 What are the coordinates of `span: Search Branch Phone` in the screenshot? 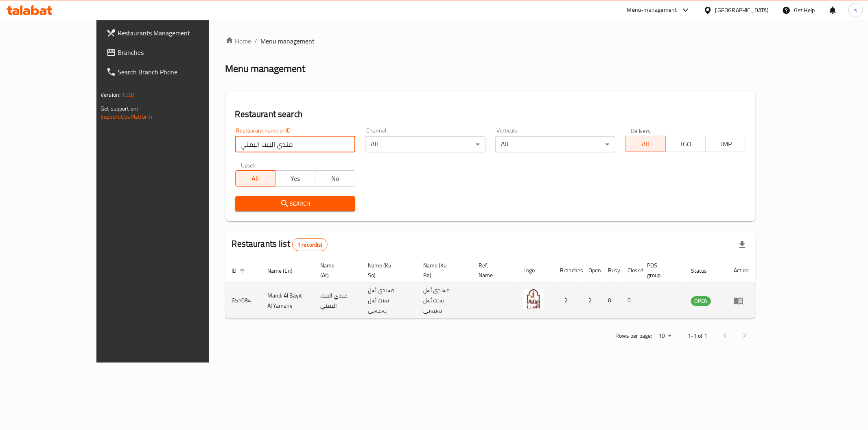 It's located at (176, 72).